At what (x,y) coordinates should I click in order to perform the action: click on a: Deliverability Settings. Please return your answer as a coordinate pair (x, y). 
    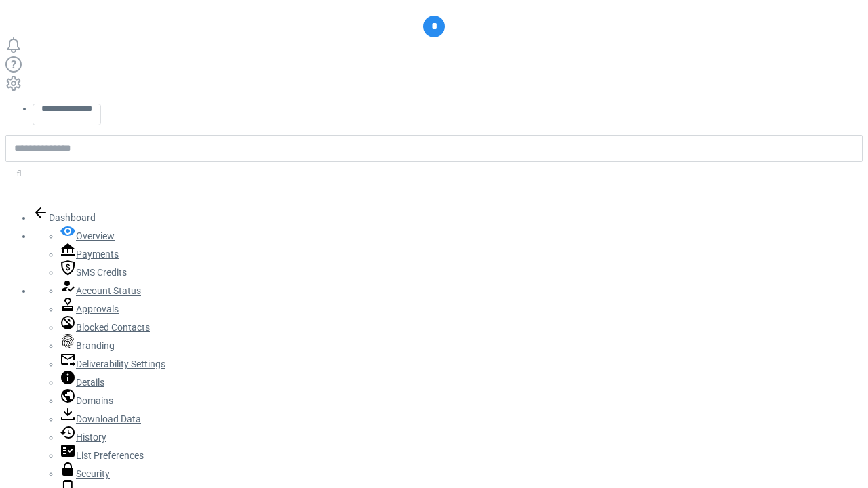
    Looking at the image, I should click on (112, 364).